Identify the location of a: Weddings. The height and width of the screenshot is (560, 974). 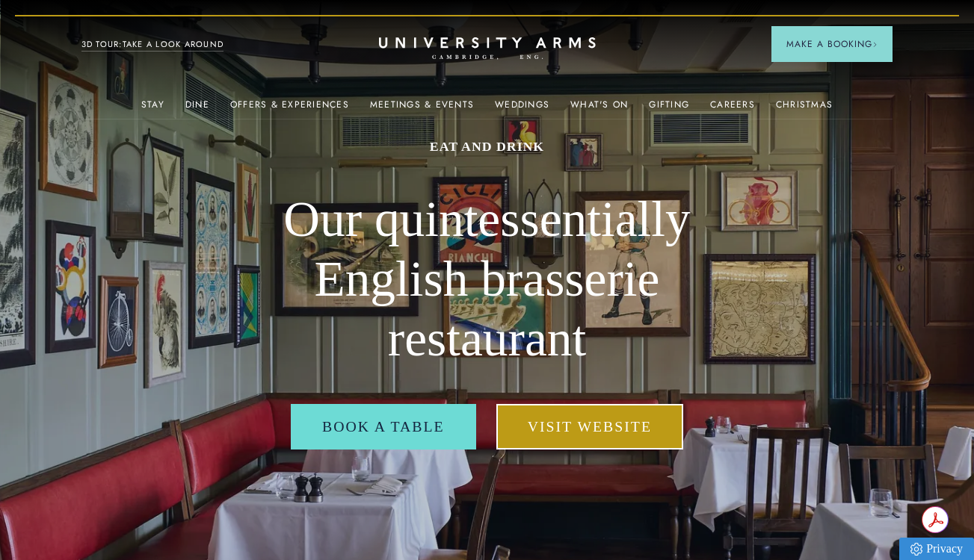
(521, 109).